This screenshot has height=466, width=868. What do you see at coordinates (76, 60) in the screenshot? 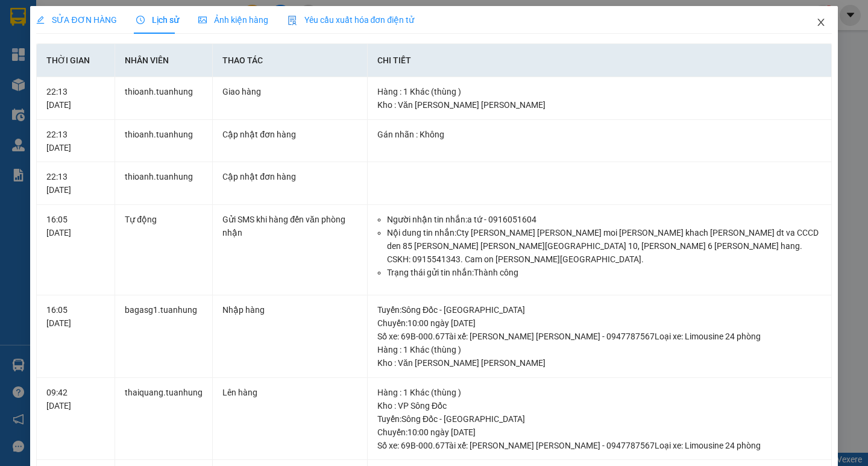
I see `th: Thời gian` at bounding box center [76, 60].